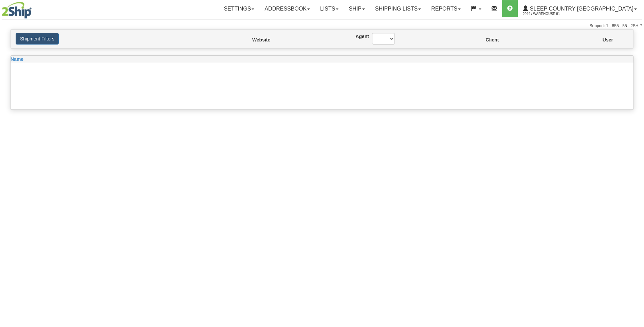  I want to click on span: Name, so click(17, 59).